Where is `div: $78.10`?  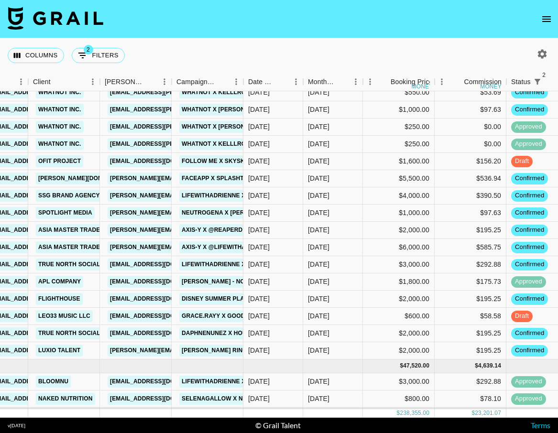
div: $78.10 is located at coordinates (471, 399).